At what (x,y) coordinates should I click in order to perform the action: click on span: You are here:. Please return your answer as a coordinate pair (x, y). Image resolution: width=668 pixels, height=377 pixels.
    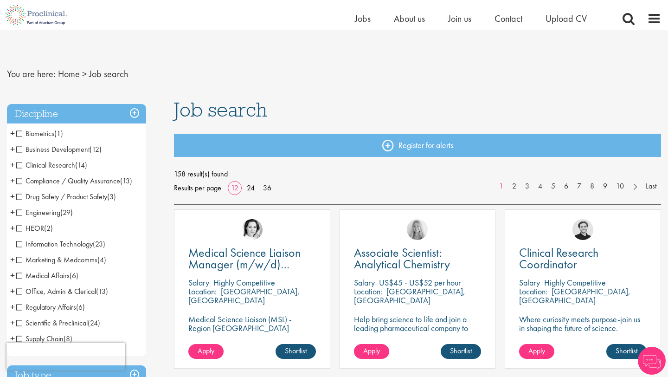
    Looking at the image, I should click on (31, 74).